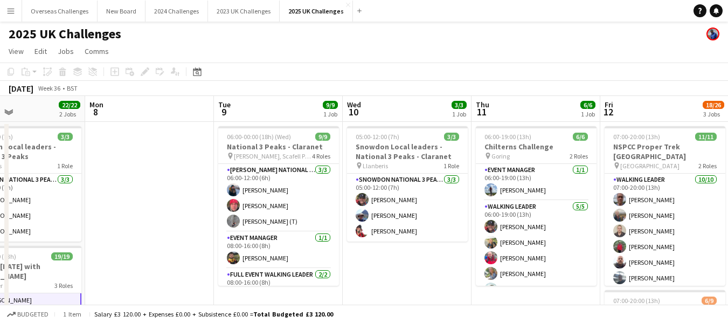  What do you see at coordinates (66, 51) in the screenshot?
I see `span: Jobs` at bounding box center [66, 51].